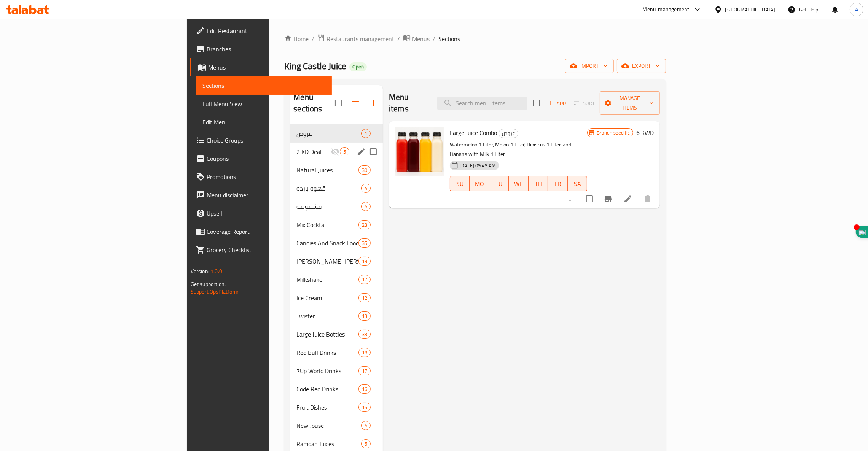 This screenshot has width=868, height=451. Describe the element at coordinates (327, 262) in the screenshot. I see `div: Baskin Robbins` at that location.